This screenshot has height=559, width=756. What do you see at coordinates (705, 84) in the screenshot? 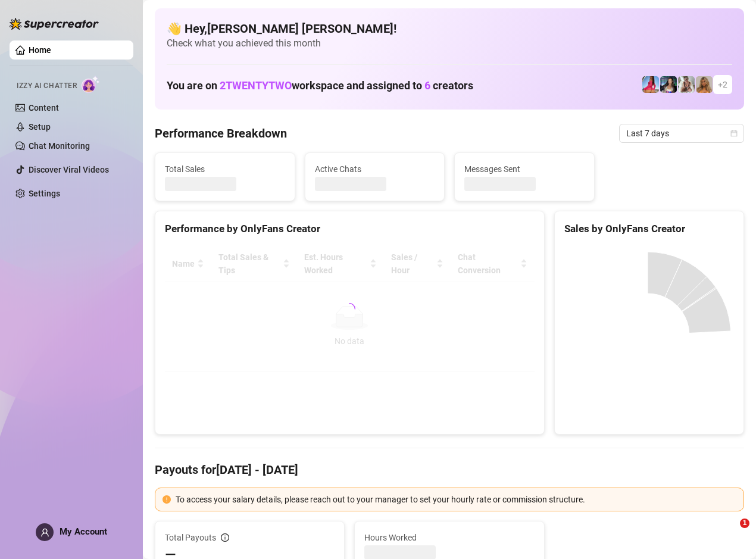
I see `img: Jaz (VIP)` at bounding box center [705, 84].